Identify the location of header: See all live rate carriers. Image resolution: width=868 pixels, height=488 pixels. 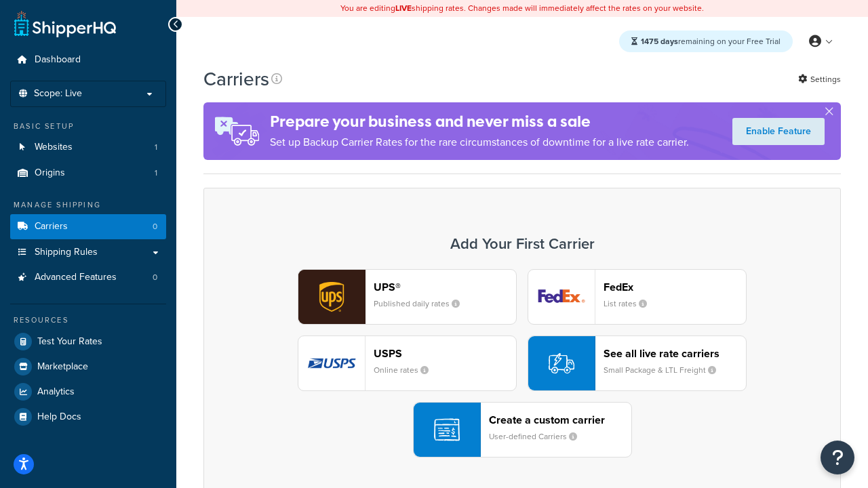
(675, 353).